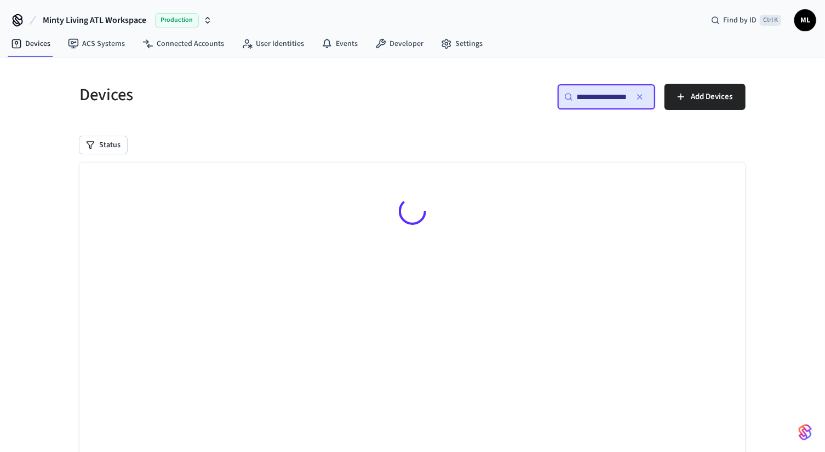 This screenshot has width=825, height=452. I want to click on span: ML, so click(805, 20).